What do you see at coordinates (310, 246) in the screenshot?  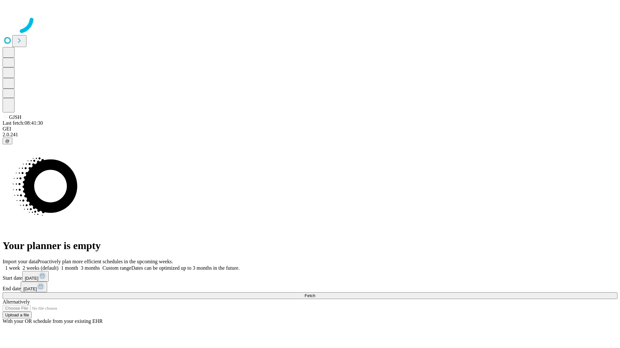 I see `h1: Your planner is empty` at bounding box center [310, 246].